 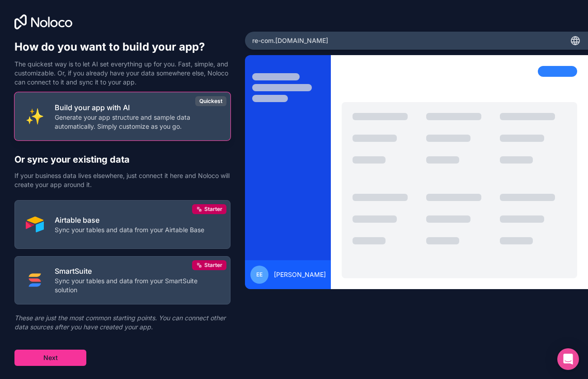 What do you see at coordinates (50, 358) in the screenshot?
I see `button: Next` at bounding box center [50, 358].